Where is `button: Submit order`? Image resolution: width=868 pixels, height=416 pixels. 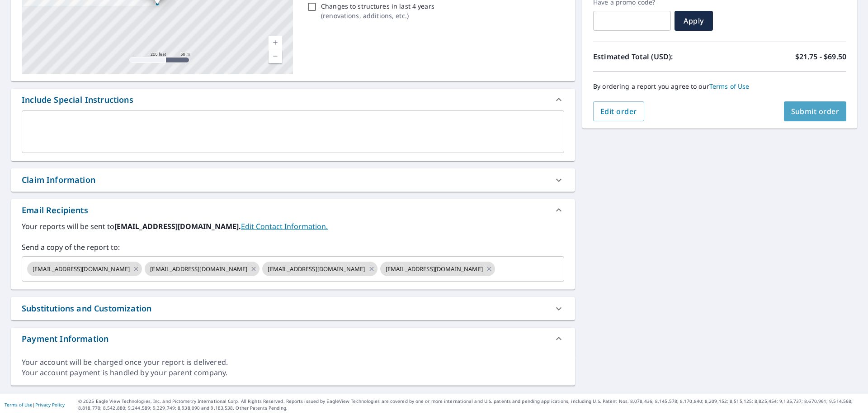 button: Submit order is located at coordinates (816, 111).